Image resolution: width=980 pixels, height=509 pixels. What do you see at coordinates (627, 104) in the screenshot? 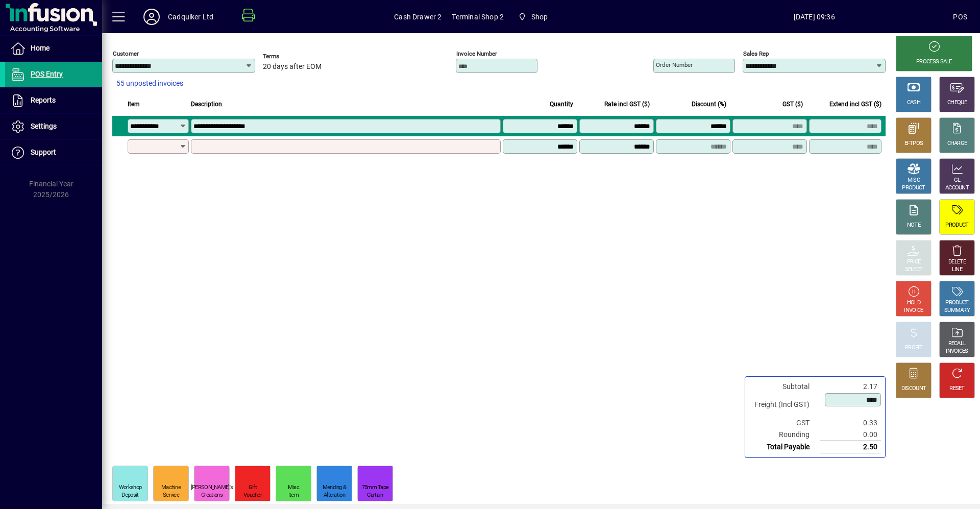
I see `span: Rate incl GST ($)` at bounding box center [627, 104].